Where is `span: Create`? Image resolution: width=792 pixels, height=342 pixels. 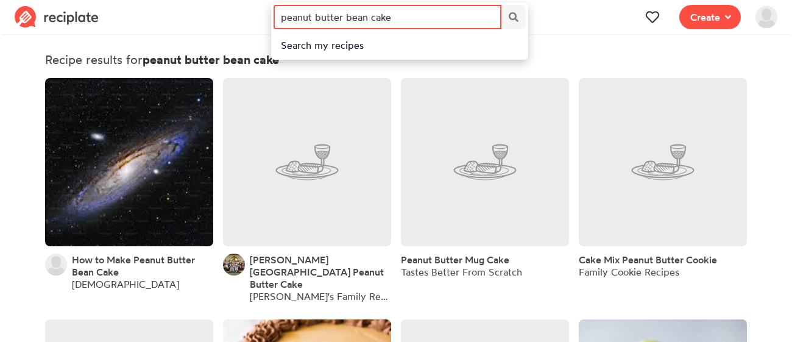 span: Create is located at coordinates (705, 17).